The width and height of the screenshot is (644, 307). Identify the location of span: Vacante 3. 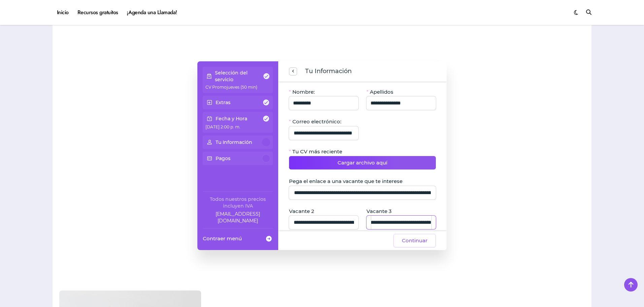
(379, 211).